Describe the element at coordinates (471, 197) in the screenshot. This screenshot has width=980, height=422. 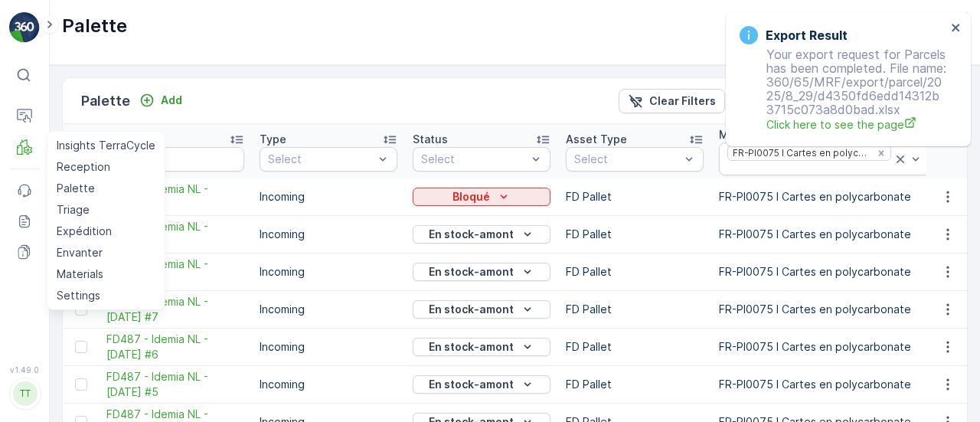
I see `p: Bloqué` at that location.